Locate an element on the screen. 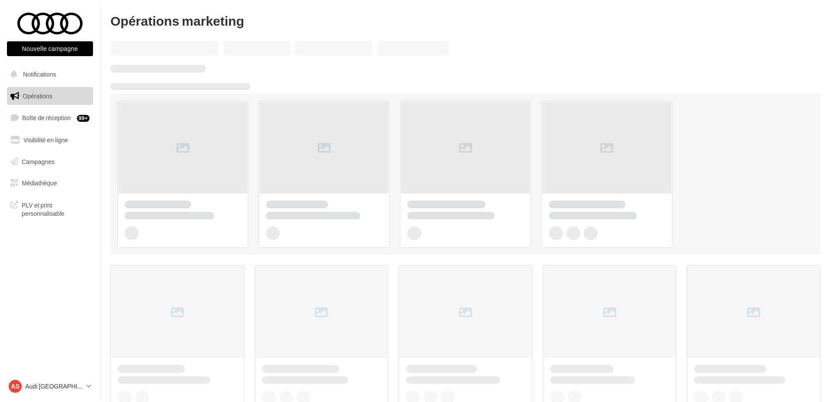 Image resolution: width=831 pixels, height=402 pixels. span: Boîte de réception is located at coordinates (47, 117).